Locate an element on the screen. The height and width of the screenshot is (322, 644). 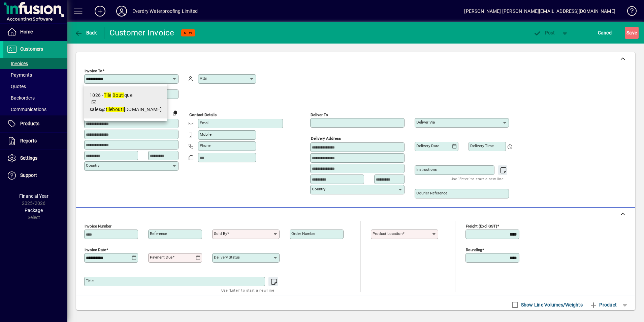
span: Payments is located at coordinates (19, 75).